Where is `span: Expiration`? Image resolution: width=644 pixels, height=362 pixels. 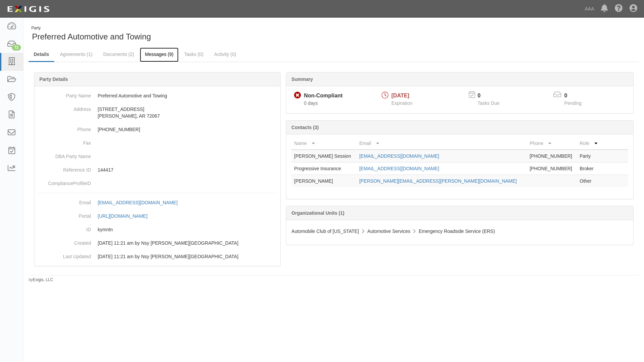
span: Expiration is located at coordinates (402, 103).